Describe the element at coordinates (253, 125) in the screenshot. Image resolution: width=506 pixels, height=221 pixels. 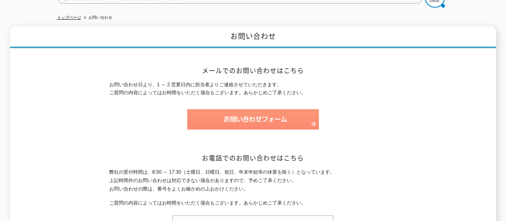
I see `a: お問い合わせフォーム` at that location.